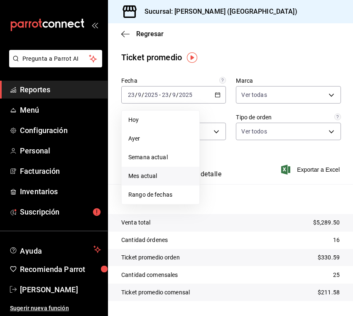 The height and width of the screenshot is (316, 353). Describe the element at coordinates (161, 176) in the screenshot. I see `span: Mes actual` at that location.